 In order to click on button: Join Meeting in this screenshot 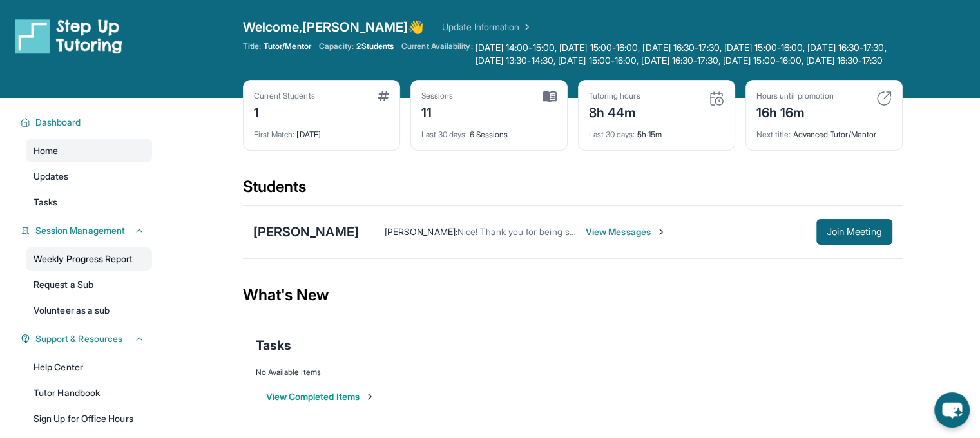, I will do `click(854, 232)`.